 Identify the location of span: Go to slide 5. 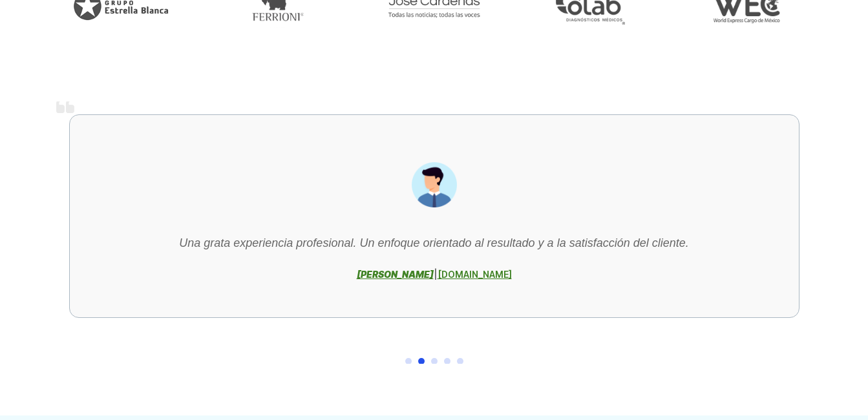
(460, 362).